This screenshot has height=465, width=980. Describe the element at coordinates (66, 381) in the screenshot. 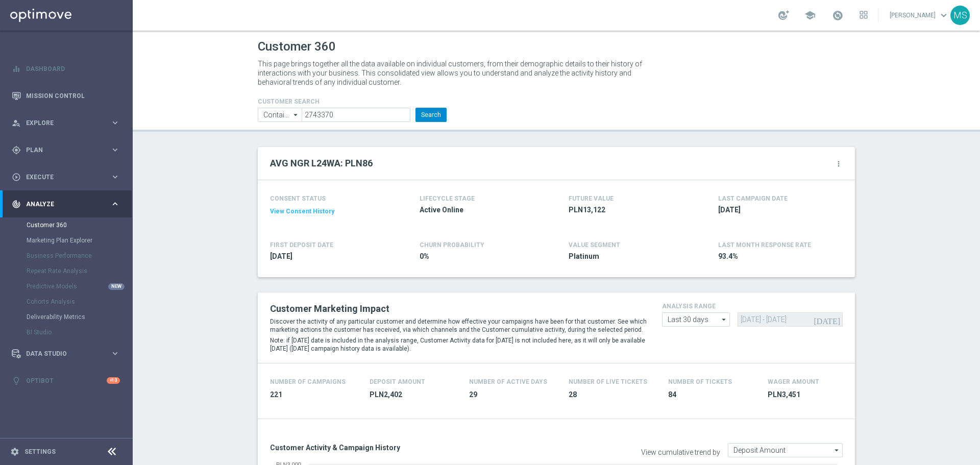

I see `div: Optibot` at that location.